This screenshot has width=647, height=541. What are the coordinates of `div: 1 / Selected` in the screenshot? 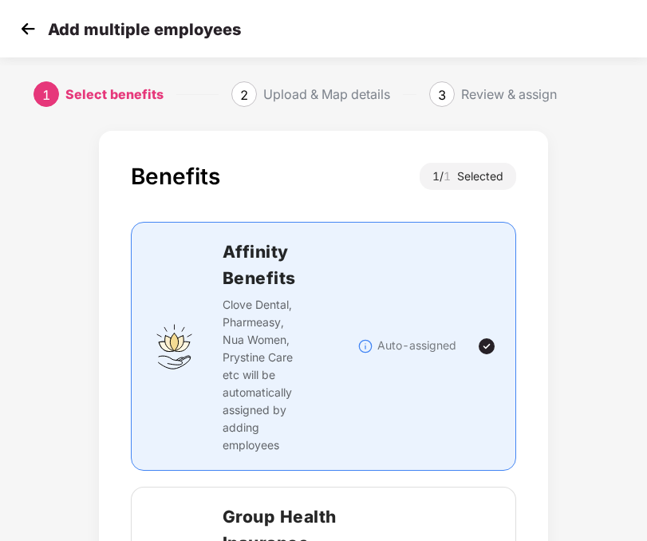 It's located at (468, 176).